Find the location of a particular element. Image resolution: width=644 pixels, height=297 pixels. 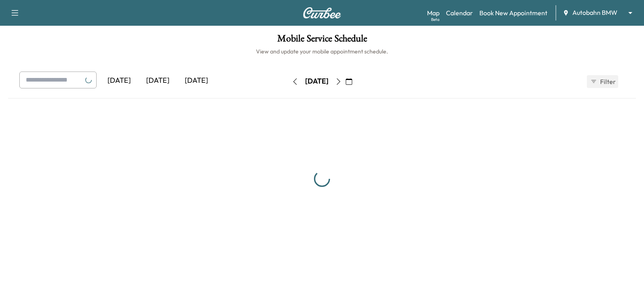

a: Book New Appointment is located at coordinates (513, 13).